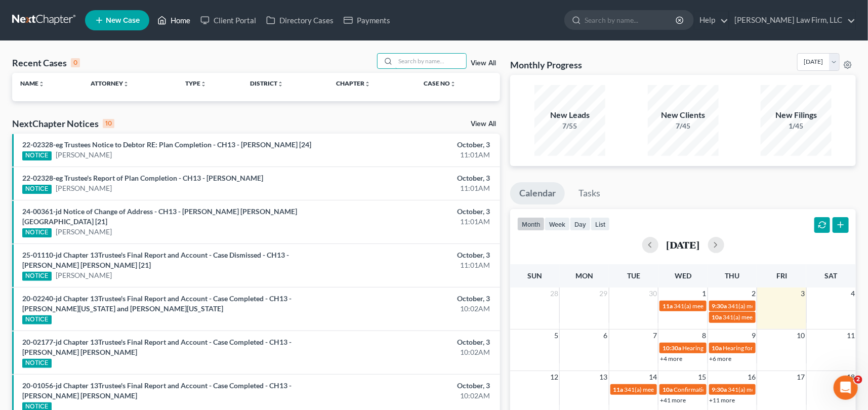 This screenshot has height=410, width=868. I want to click on span: 5, so click(556, 336).